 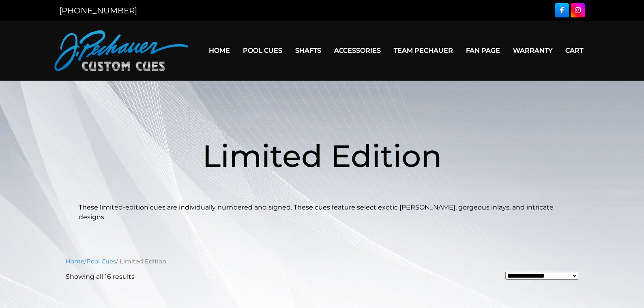 What do you see at coordinates (357, 50) in the screenshot?
I see `a: Accessories` at bounding box center [357, 50].